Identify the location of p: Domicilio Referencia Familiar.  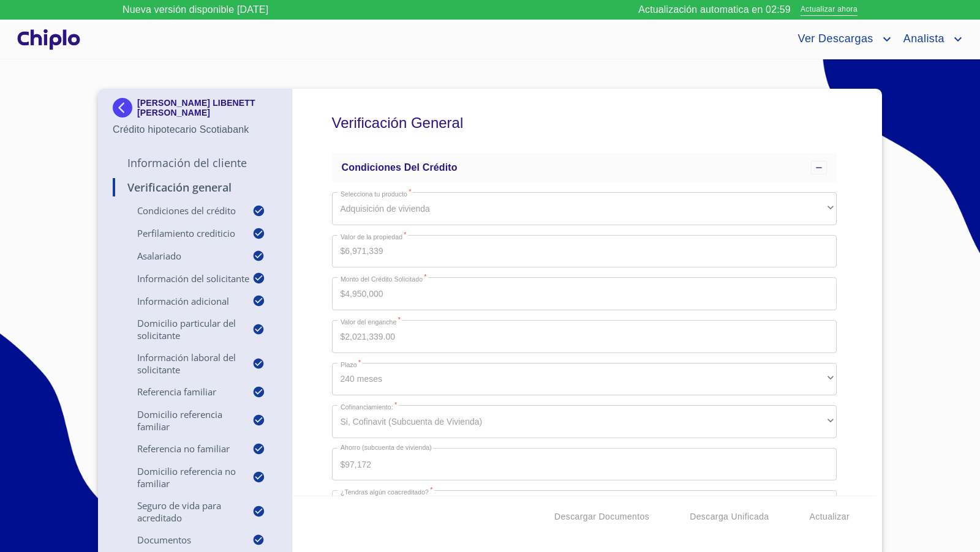
(182, 420).